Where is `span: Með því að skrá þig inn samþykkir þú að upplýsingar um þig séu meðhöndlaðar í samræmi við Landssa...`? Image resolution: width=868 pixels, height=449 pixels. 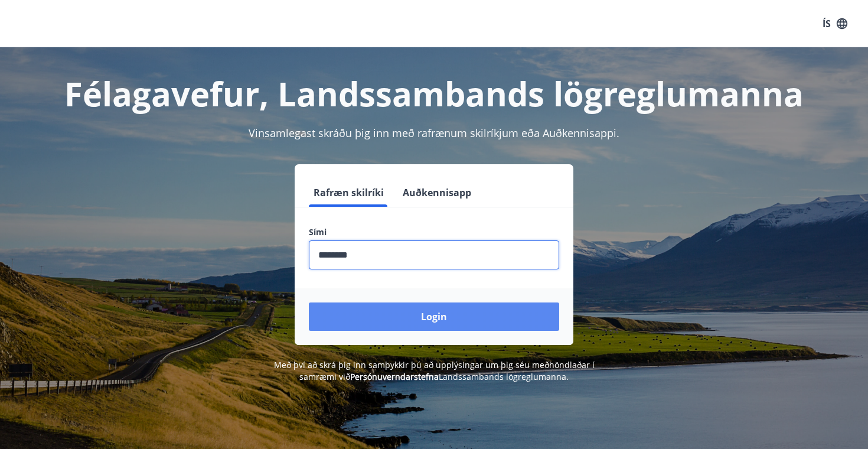
span: Með því að skrá þig inn samþykkir þú að upplýsingar um þig séu meðhöndlaðar í samræmi við Landssa... is located at coordinates (434, 371).